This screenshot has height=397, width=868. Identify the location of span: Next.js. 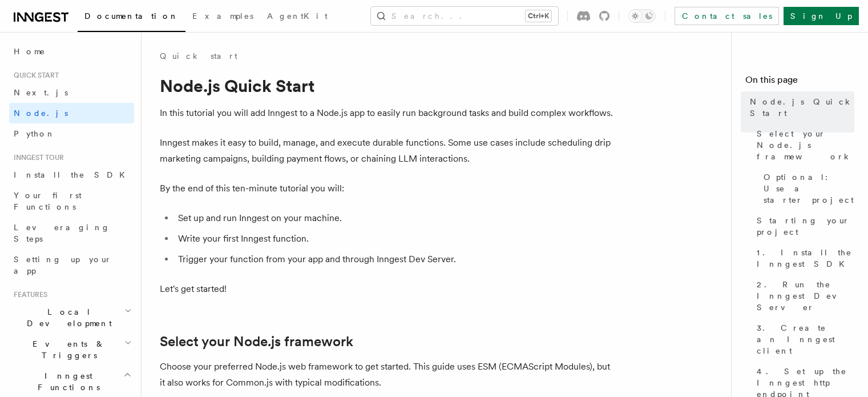
(41, 93).